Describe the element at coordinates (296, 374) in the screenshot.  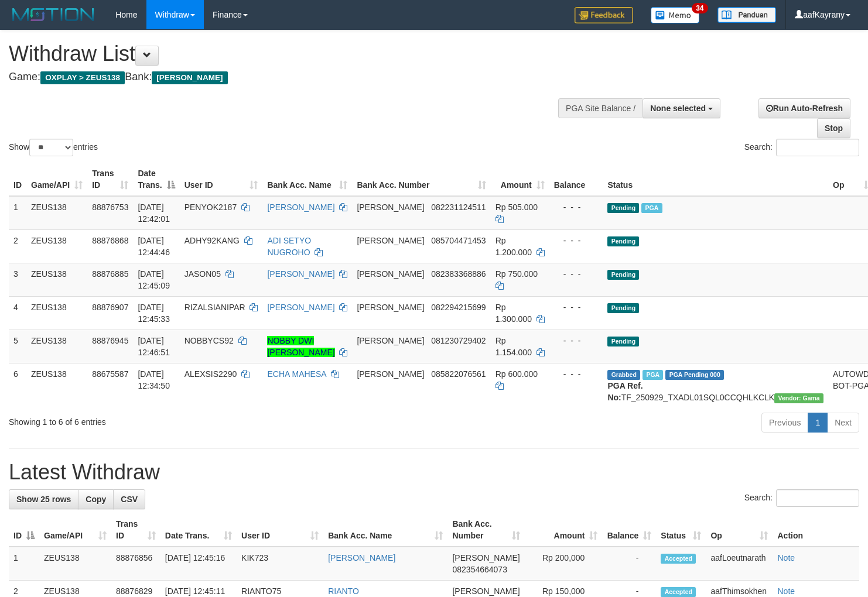
I see `a: ECHA MAHESA` at that location.